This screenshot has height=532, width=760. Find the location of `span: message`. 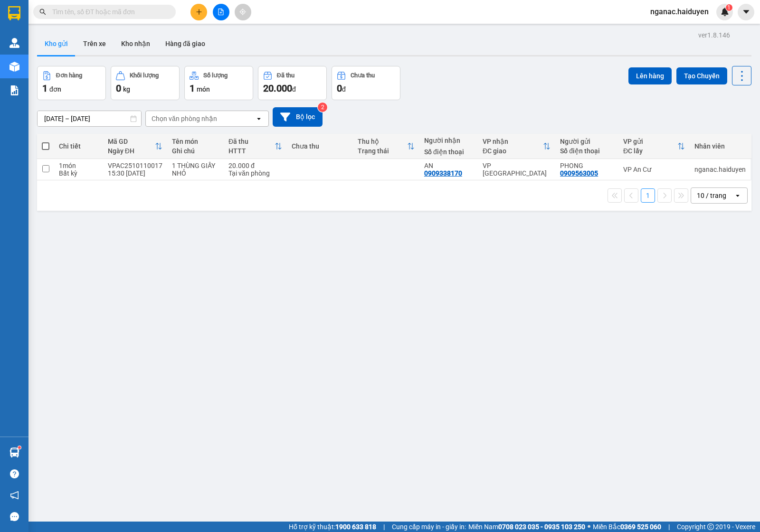

span: message is located at coordinates (14, 516).